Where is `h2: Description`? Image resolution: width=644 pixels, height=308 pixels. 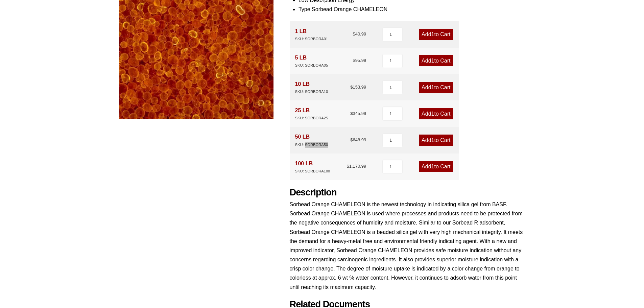 h2: Description is located at coordinates (407, 192).